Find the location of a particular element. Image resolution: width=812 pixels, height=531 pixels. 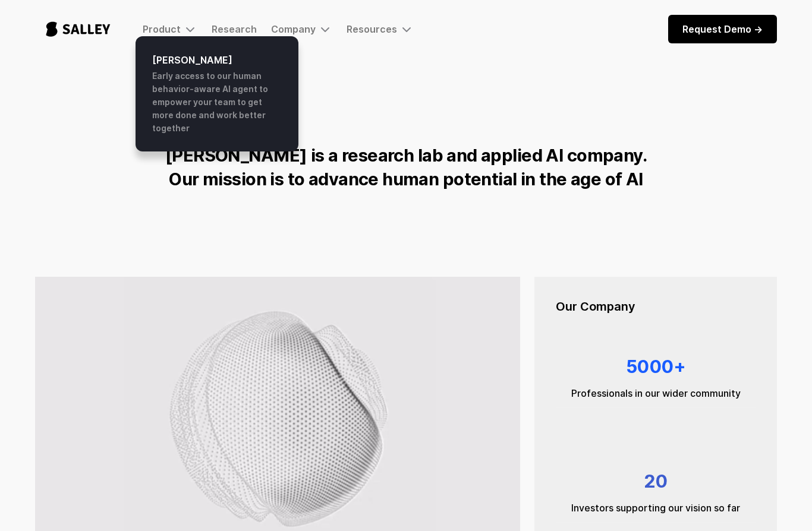

div: Early access to our human behavior-aware AI agent to empower your team to get more done and work ... is located at coordinates (217, 102).